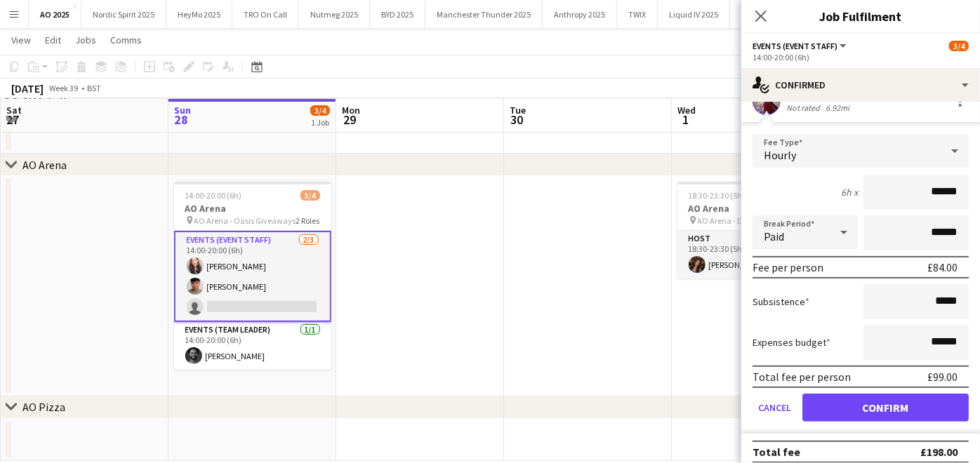  I want to click on a: Jobs, so click(86, 40).